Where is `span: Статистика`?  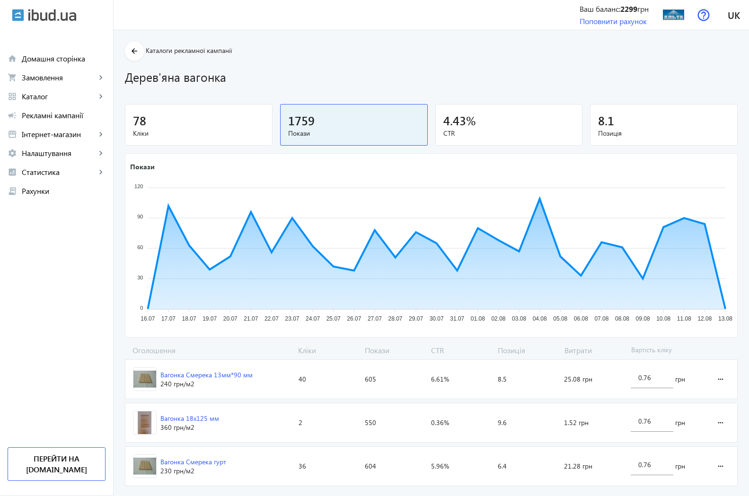
span: Статистика is located at coordinates (59, 172).